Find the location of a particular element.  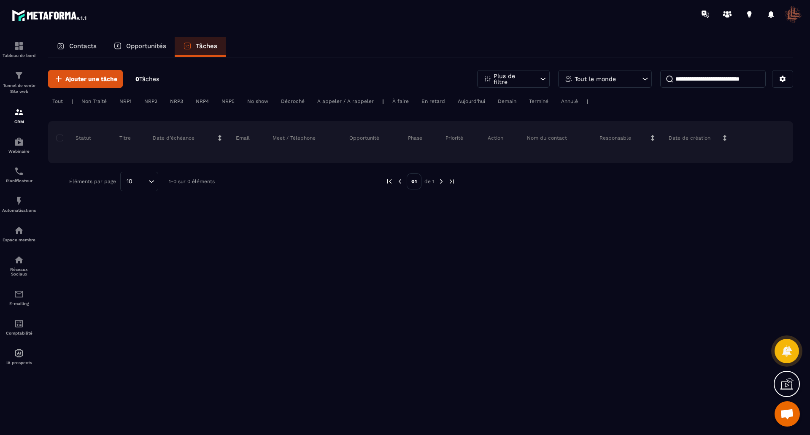

p: Plus de filtre is located at coordinates (512, 79).